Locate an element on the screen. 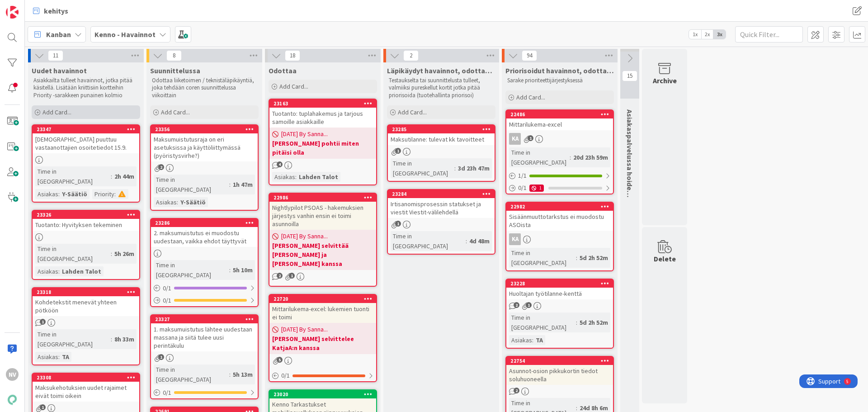 The width and height of the screenshot is (868, 412). div: 23356Maksumuistutusraja on eri asetuksissa ja käyttöliittymässä (pyöristysvirhe?) is located at coordinates (204, 143).